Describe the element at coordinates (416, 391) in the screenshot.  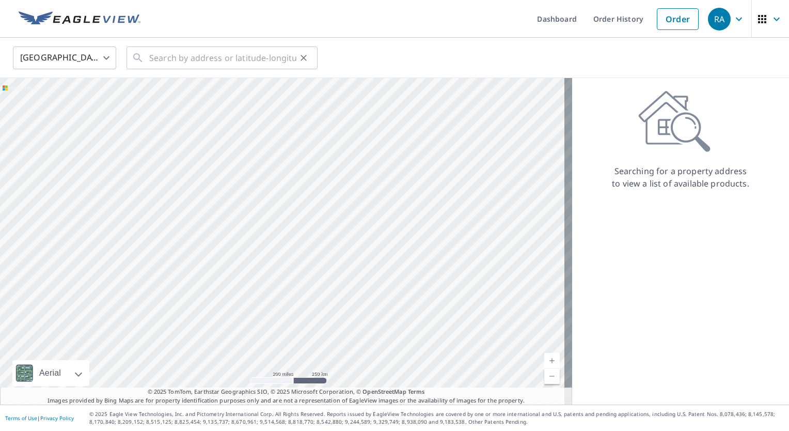
I see `a: Terms` at that location.